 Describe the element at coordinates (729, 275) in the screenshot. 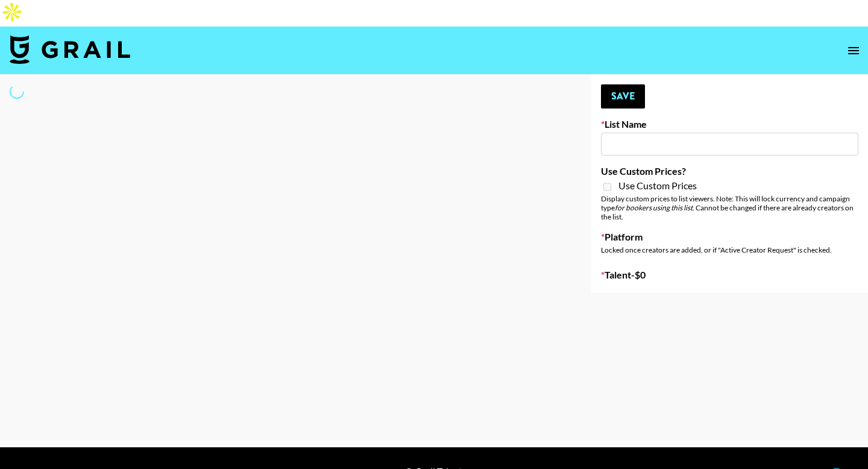

I see `label: Talent - $ 0` at that location.